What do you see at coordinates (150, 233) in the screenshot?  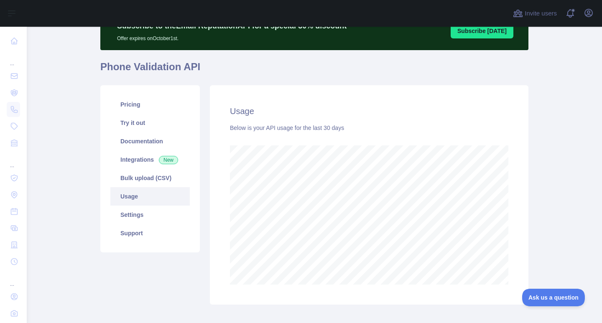 I see `a: Support` at bounding box center [150, 233].